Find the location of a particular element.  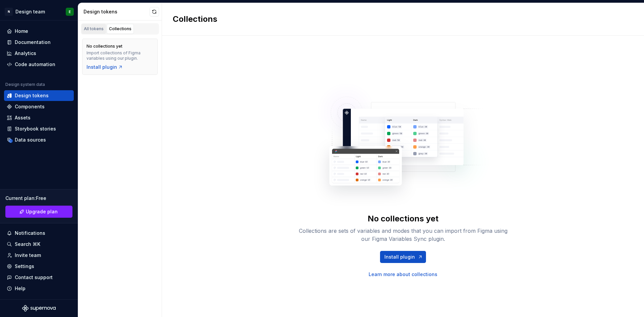

div: Notifications is located at coordinates (30, 233).